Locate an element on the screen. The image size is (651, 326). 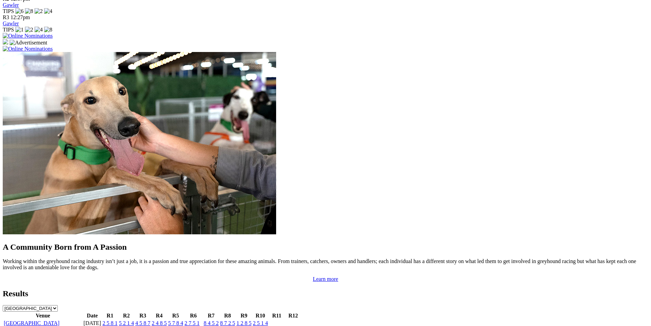
h2: Results is located at coordinates (325, 293).